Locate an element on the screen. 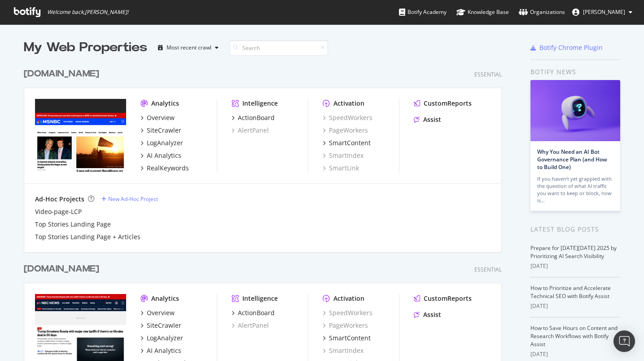 This screenshot has height=361, width=644. div: Knowledge Base is located at coordinates (482, 12).